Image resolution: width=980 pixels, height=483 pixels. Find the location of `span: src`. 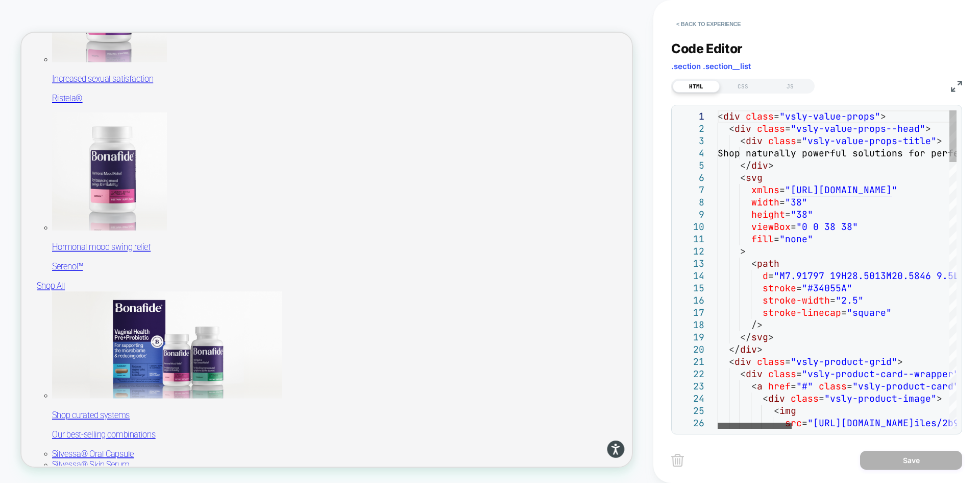

span: src is located at coordinates (793, 422).